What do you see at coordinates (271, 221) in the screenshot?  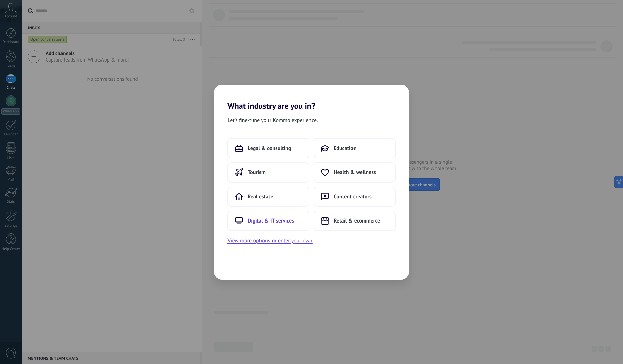 I see `span: Digital & IT services` at bounding box center [271, 221].